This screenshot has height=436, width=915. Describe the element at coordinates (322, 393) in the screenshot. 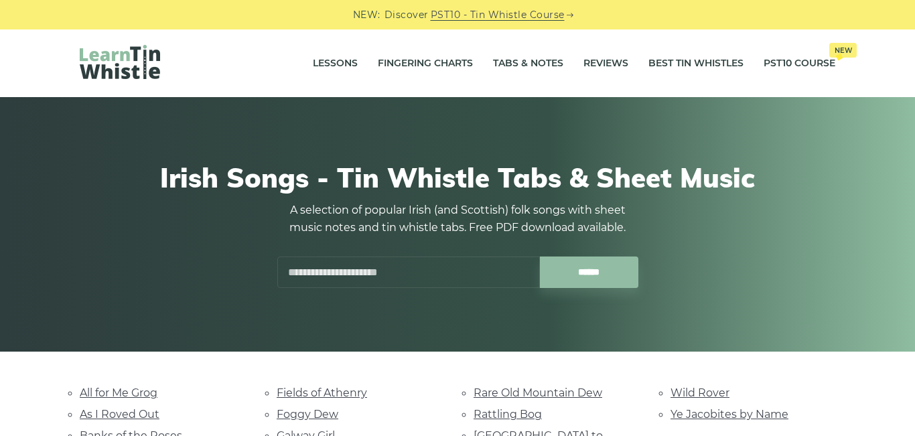

I see `a: Fields of Athenry` at that location.